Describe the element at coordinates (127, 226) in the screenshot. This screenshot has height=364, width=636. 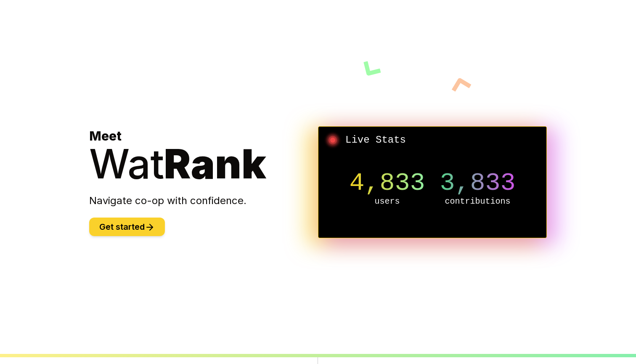
I see `button: Get started` at that location.